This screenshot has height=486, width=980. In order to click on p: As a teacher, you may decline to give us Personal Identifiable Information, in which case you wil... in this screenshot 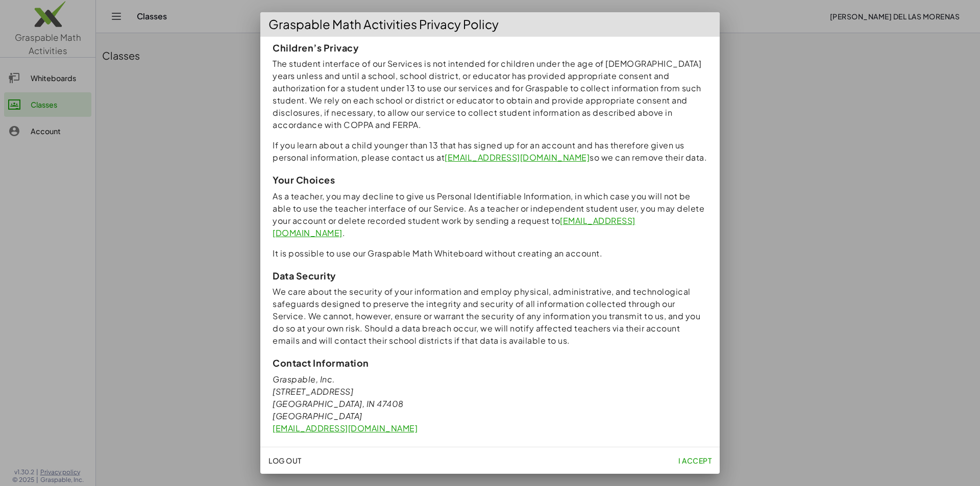, I will do `click(490, 215)`.